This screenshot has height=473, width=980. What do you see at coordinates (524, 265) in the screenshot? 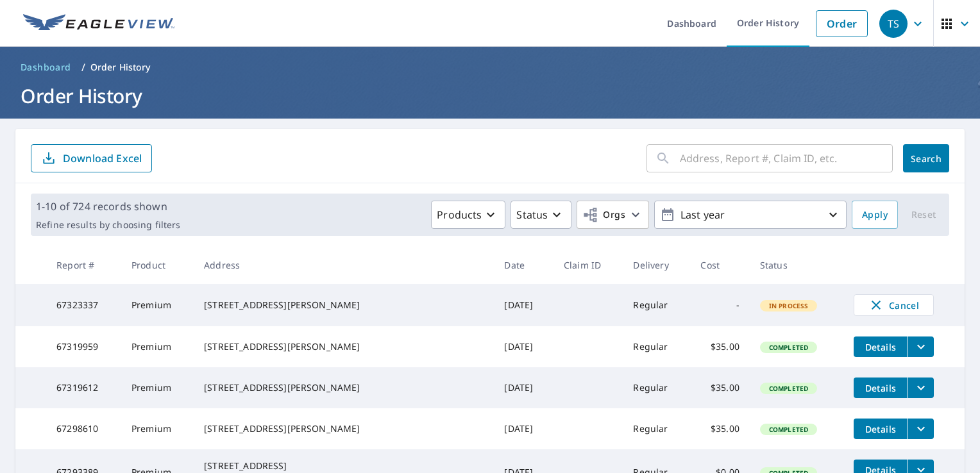
I see `th: Date` at bounding box center [524, 265].